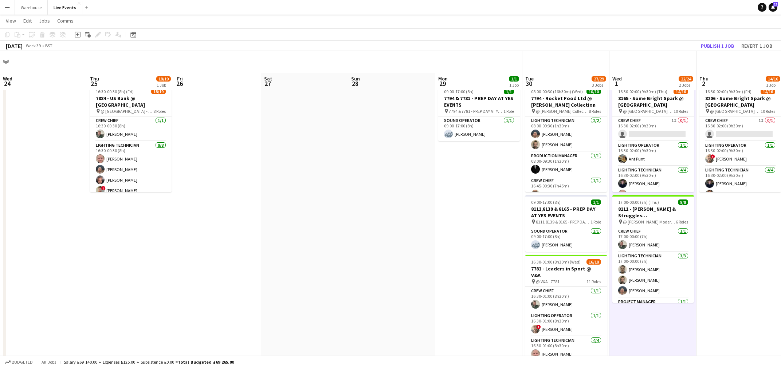 This screenshot has width=781, height=368. I want to click on span: 29, so click(442, 83).